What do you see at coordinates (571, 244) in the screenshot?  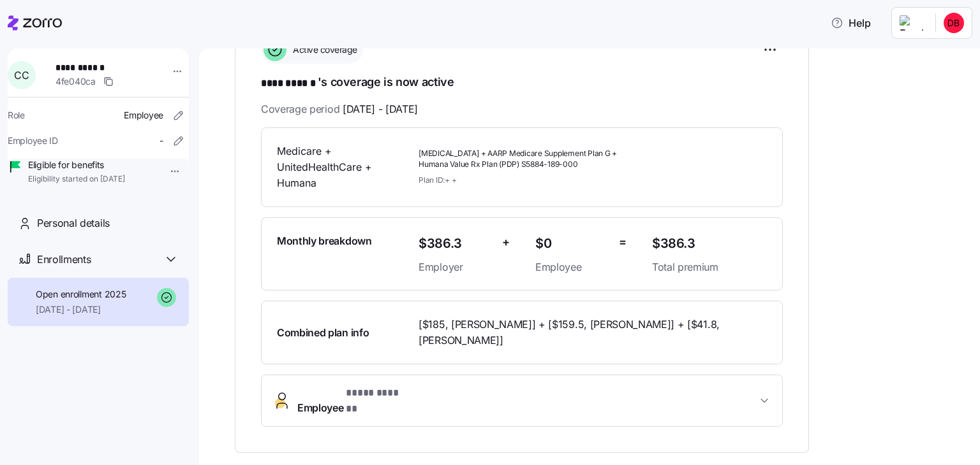 I see `span: $0` at bounding box center [571, 244].